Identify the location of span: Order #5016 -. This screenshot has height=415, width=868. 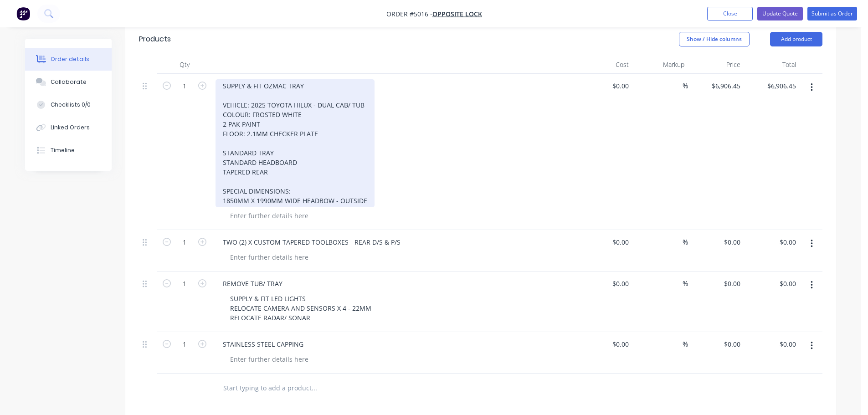
(409, 14).